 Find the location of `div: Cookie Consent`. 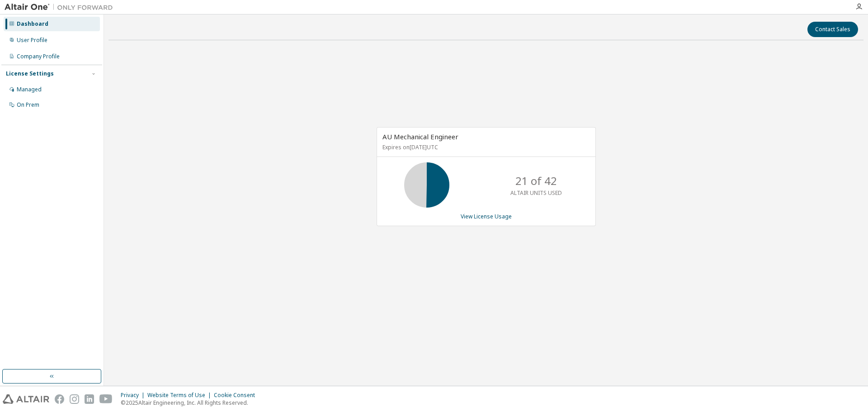

div: Cookie Consent is located at coordinates (237, 396).